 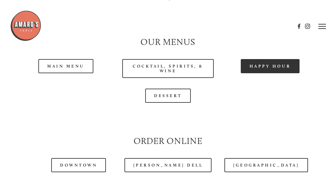 I want to click on a: Cocktail, Spirits, & Wine, so click(x=168, y=69).